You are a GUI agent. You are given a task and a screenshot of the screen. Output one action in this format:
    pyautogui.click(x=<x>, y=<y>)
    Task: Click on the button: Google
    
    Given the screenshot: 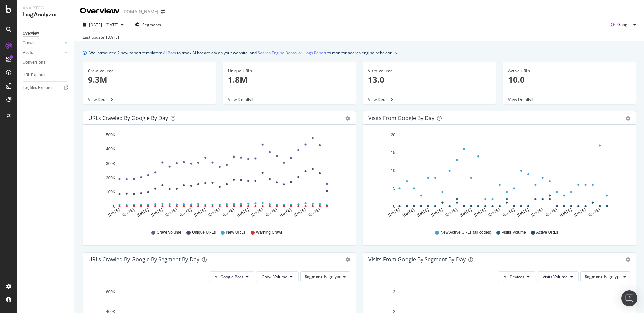 What is the action you would take?
    pyautogui.click(x=623, y=25)
    